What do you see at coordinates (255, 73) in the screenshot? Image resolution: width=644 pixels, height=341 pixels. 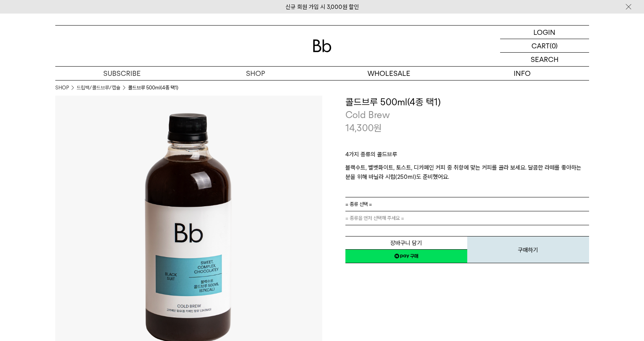 I see `p: SHOP` at bounding box center [255, 73].